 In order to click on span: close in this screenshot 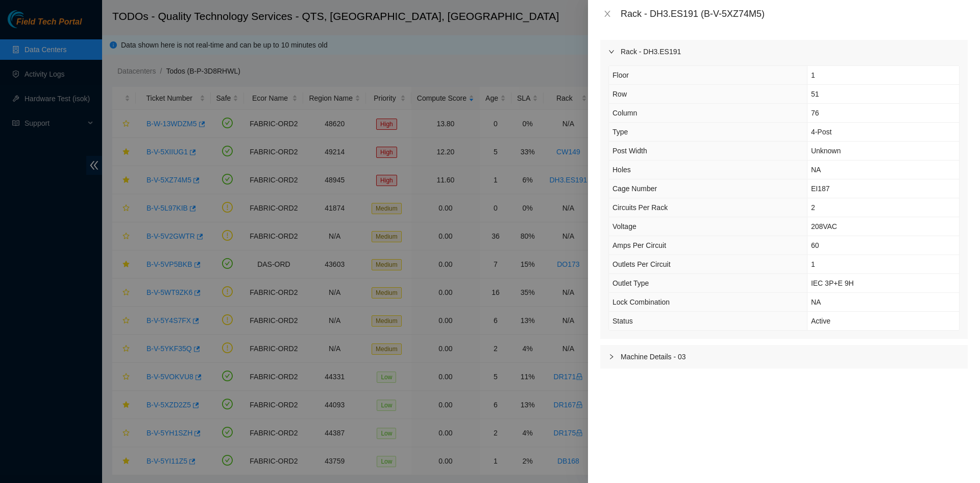, I will do `click(607, 13)`.